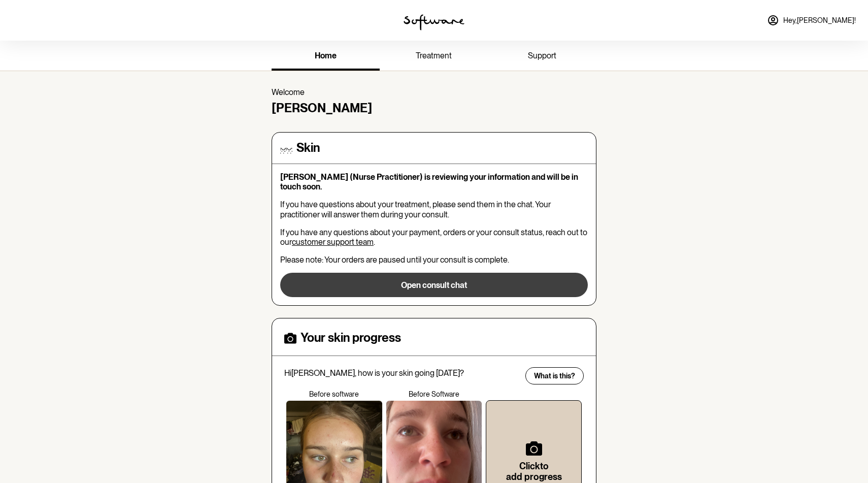  What do you see at coordinates (434, 285) in the screenshot?
I see `button: Open consult chat` at bounding box center [434, 285].